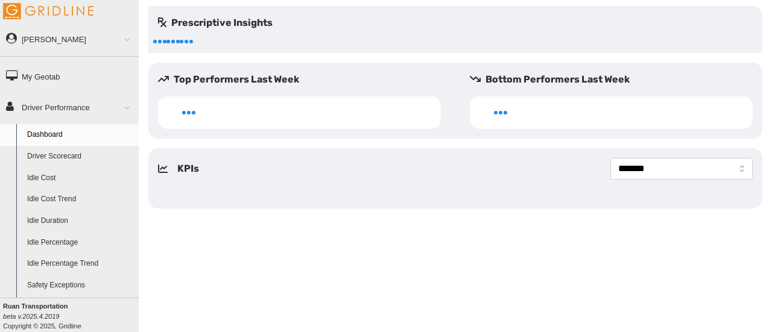 The height and width of the screenshot is (332, 772). I want to click on div: Copyright © 2025, Gridline, so click(71, 316).